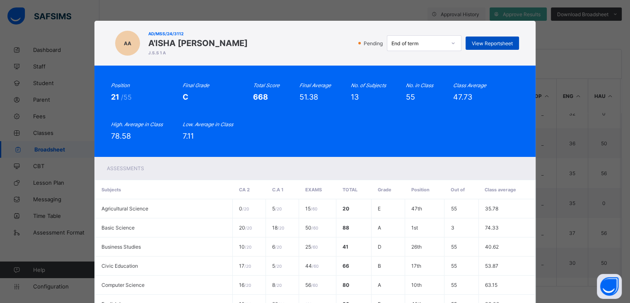 The image size is (630, 303). Describe the element at coordinates (266, 85) in the screenshot. I see `i: Total Score` at that location.